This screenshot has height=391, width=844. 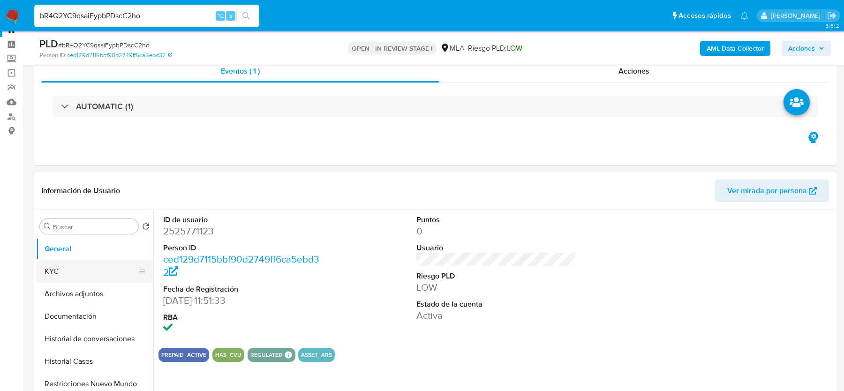 I want to click on h3: AUTOMATIC (1), so click(x=105, y=106).